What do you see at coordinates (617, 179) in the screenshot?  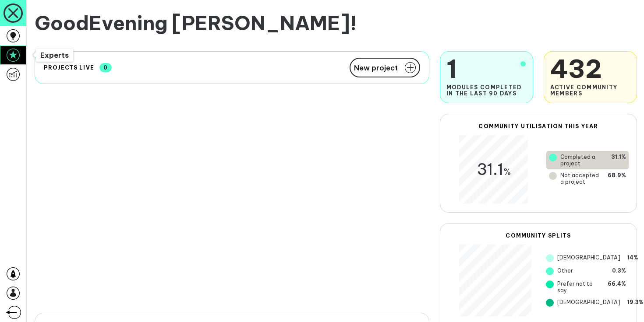 I see `span: 68.9%` at bounding box center [617, 179].